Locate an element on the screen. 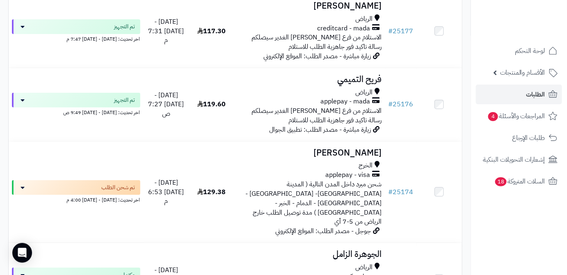 The height and width of the screenshot is (275, 567). span: المراجعات والأسئلة is located at coordinates (516, 116).